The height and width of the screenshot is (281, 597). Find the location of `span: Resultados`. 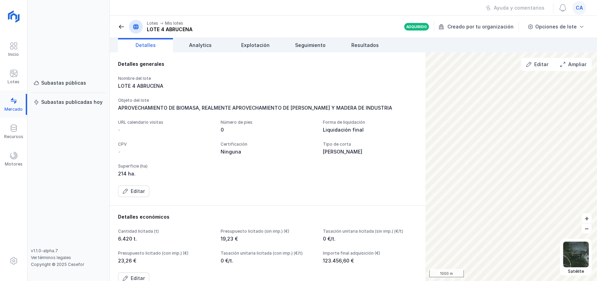

span: Resultados is located at coordinates (365, 45).